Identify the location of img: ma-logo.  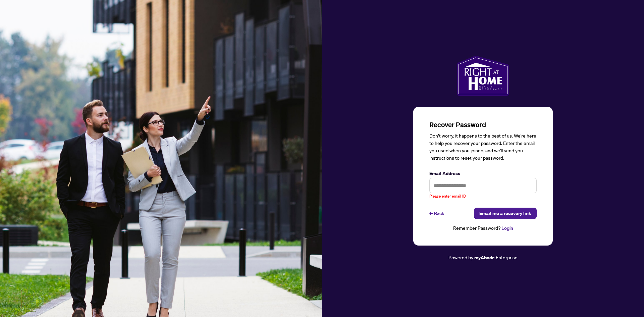
(483, 76).